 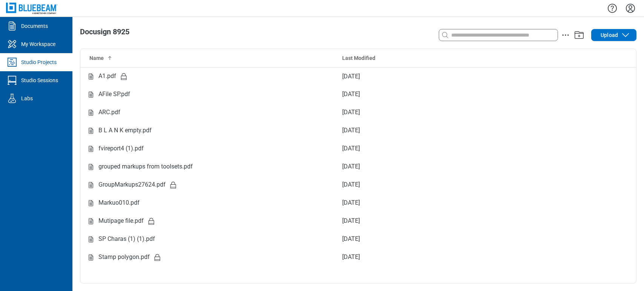 What do you see at coordinates (12, 62) in the screenshot?
I see `svg: Studio Projects` at bounding box center [12, 62].